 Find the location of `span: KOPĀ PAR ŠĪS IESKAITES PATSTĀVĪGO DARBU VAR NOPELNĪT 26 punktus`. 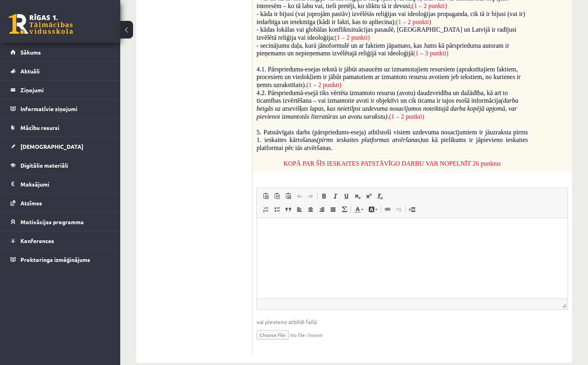

span: KOPĀ PAR ŠĪS IESKAITES PATSTĀVĪGO DARBU VAR NOPELNĪT 26 punktus is located at coordinates (392, 163).